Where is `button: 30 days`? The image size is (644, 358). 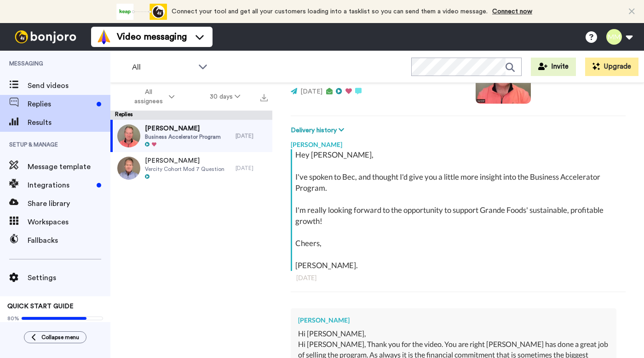
button: 30 days is located at coordinates (225, 97).